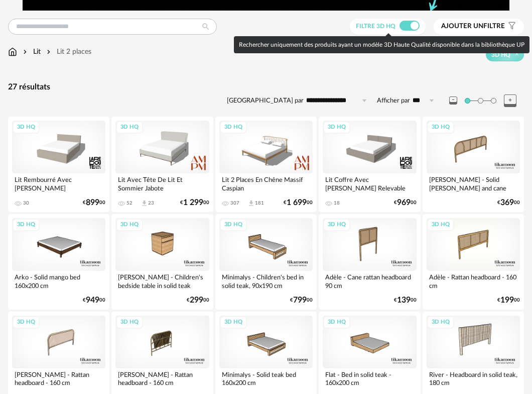 Image resolution: width=532 pixels, height=394 pixels. Describe the element at coordinates (59, 262) in the screenshot. I see `a: 3D HQ Arko - Solid mango bed 160x200 cm €94900` at that location.